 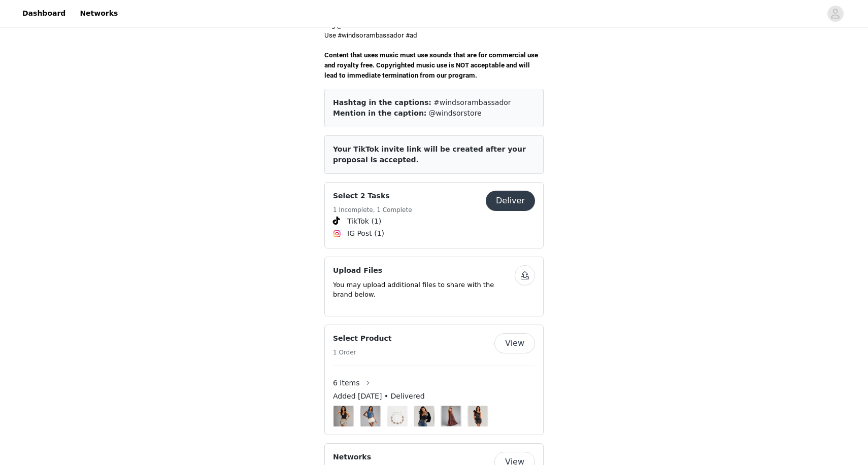 What do you see at coordinates (835, 14) in the screenshot?
I see `div: avatar` at bounding box center [835, 14].